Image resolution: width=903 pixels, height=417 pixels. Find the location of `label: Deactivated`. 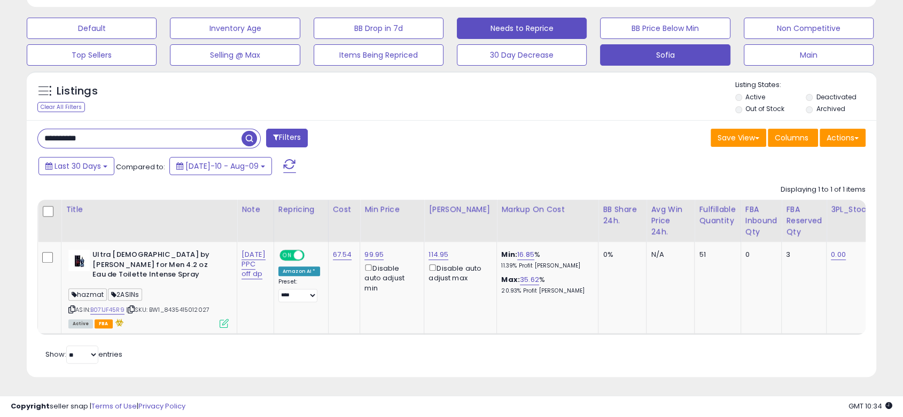

label: Deactivated is located at coordinates (836, 97).